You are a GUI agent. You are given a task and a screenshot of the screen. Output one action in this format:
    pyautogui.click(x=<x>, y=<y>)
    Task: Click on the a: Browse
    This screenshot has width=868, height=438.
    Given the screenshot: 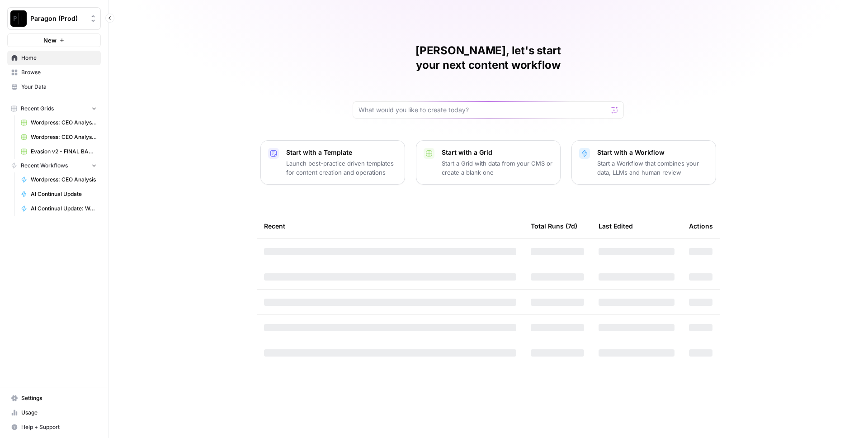 What is the action you would take?
    pyautogui.click(x=54, y=72)
    